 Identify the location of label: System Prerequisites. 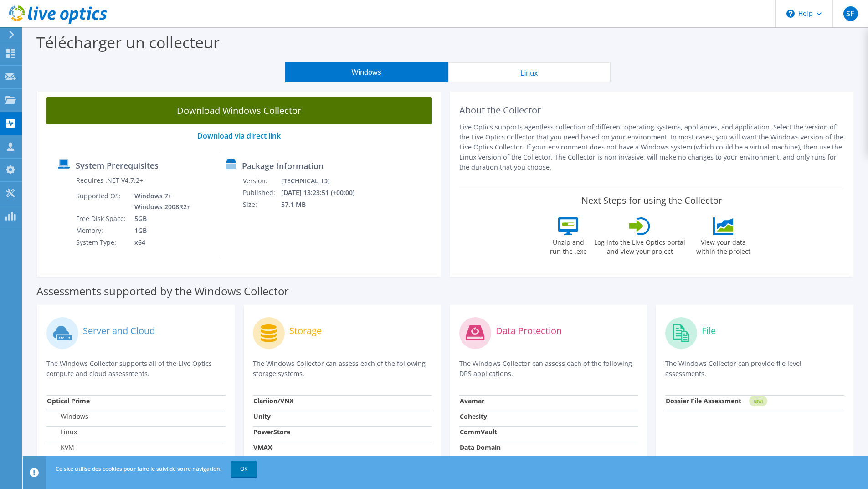
(117, 165).